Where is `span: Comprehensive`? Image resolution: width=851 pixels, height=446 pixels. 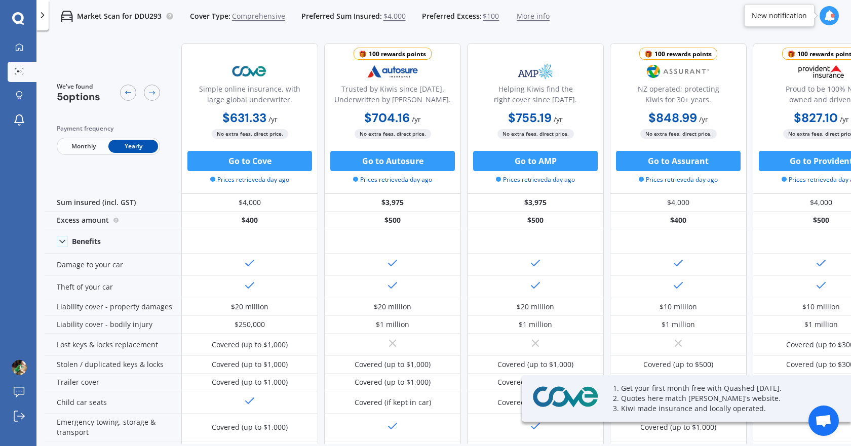
span: Comprehensive is located at coordinates (258, 16).